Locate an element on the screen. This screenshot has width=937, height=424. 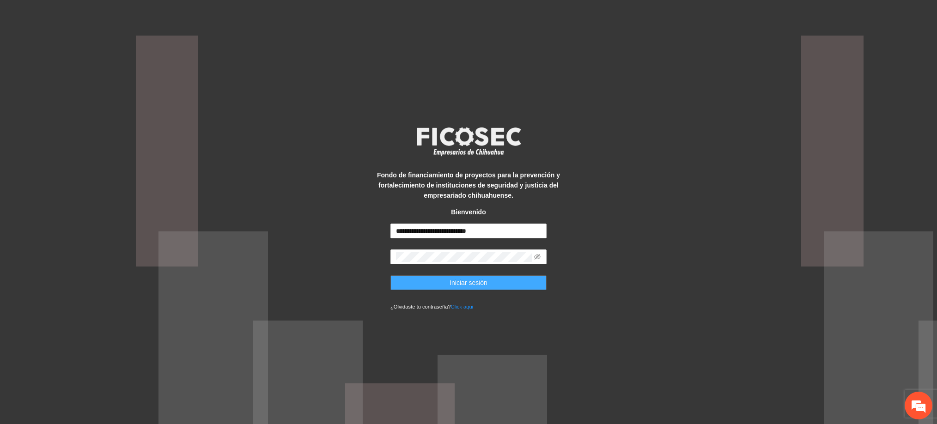
button: Iniciar sesión is located at coordinates (469, 283).